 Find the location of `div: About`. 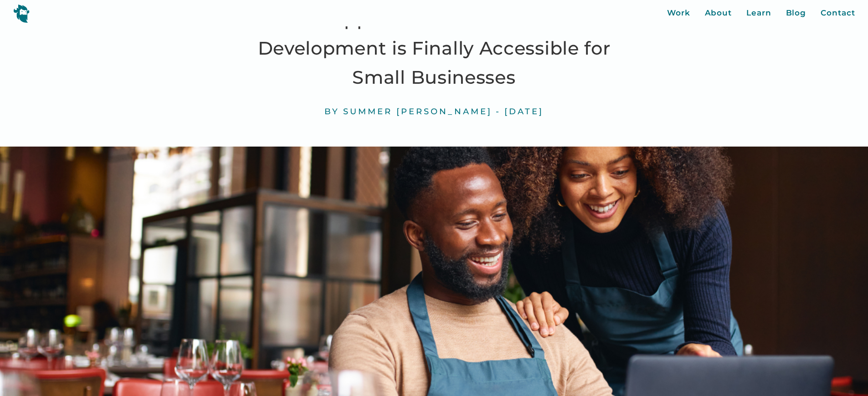

div: About is located at coordinates (718, 13).